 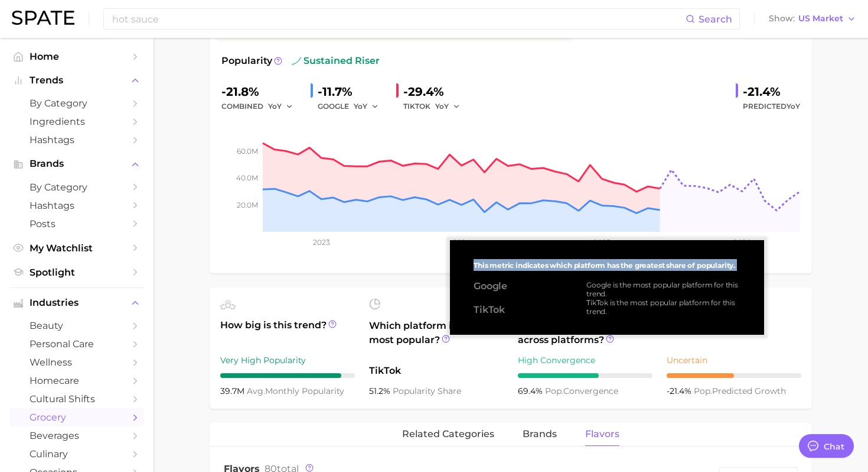 What do you see at coordinates (76, 343) in the screenshot?
I see `a: personal care` at bounding box center [76, 343].